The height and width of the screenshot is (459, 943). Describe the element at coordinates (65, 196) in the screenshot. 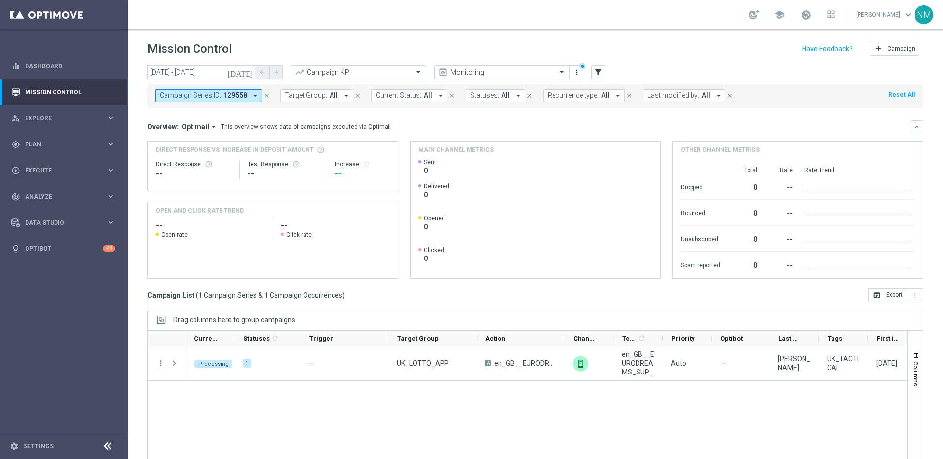

I see `span: Analyze` at that location.